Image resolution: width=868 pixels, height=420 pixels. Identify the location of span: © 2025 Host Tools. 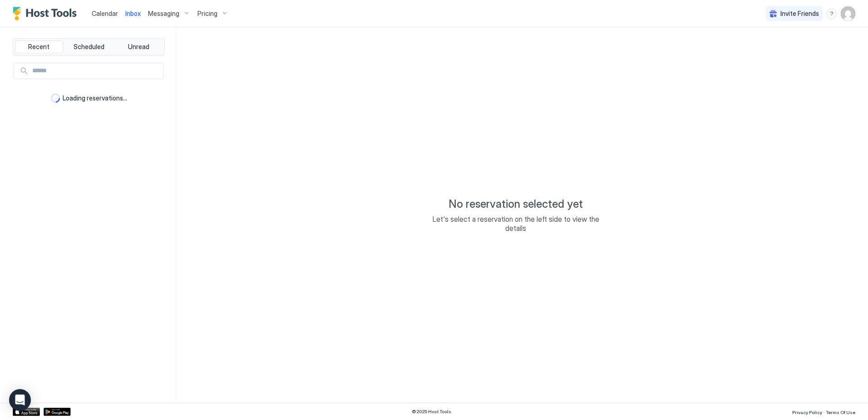
(432, 411).